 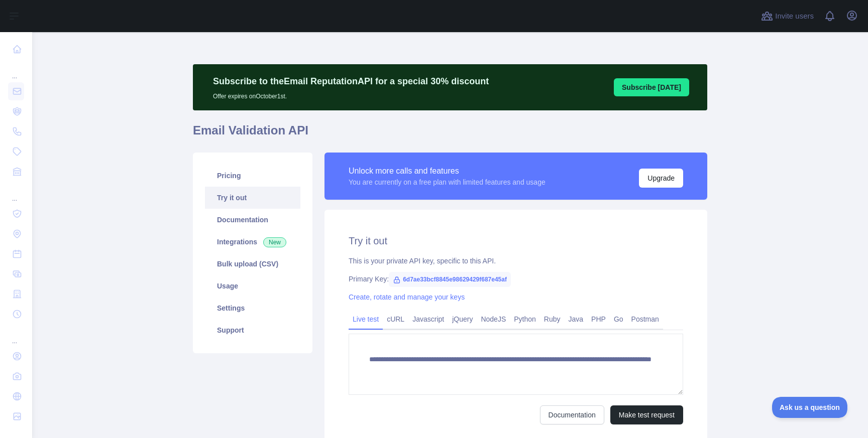 What do you see at coordinates (661, 178) in the screenshot?
I see `button: Upgrade` at bounding box center [661, 178].